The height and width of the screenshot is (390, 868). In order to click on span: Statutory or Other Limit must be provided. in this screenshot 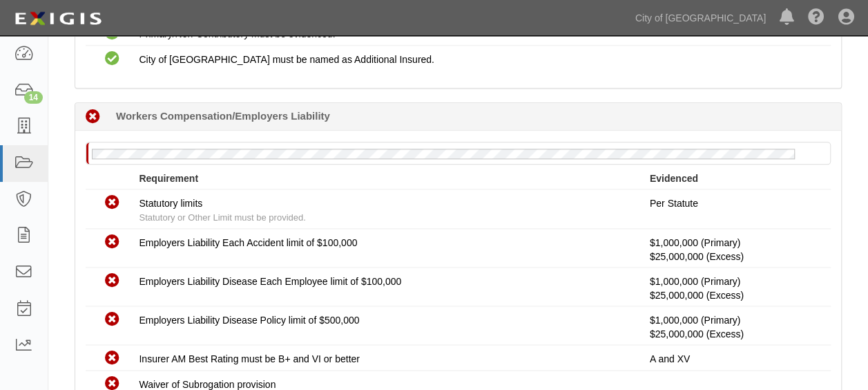, I will do `click(221, 217)`.